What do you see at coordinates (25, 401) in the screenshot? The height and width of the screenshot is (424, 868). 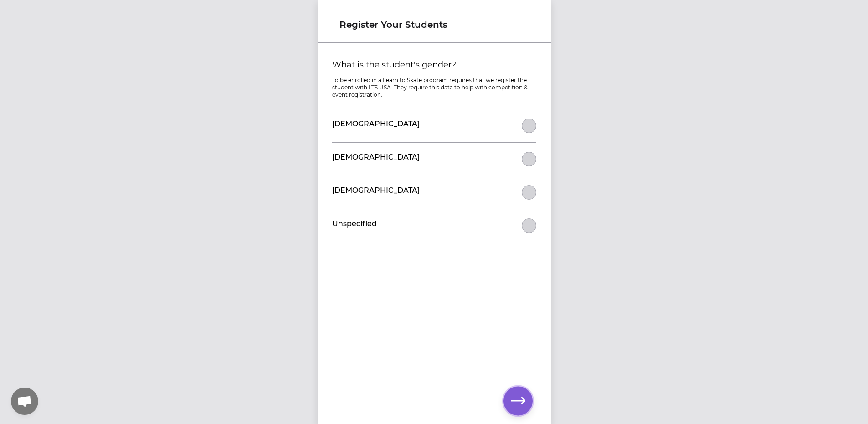 I see `div: Open chat` at bounding box center [25, 401].